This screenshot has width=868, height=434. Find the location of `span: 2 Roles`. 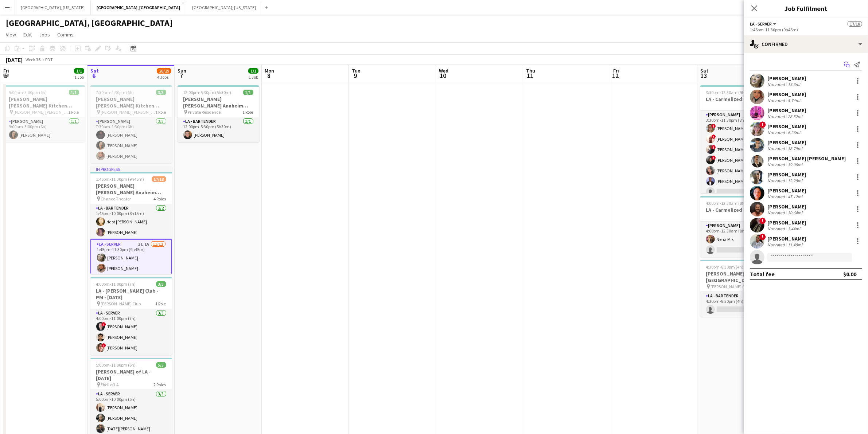

span: 2 Roles is located at coordinates (160, 384).